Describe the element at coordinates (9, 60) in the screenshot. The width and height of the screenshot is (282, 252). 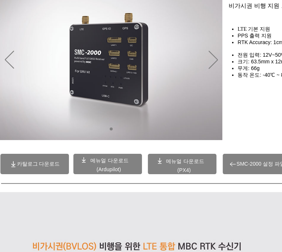
I see `button: 이전` at that location.